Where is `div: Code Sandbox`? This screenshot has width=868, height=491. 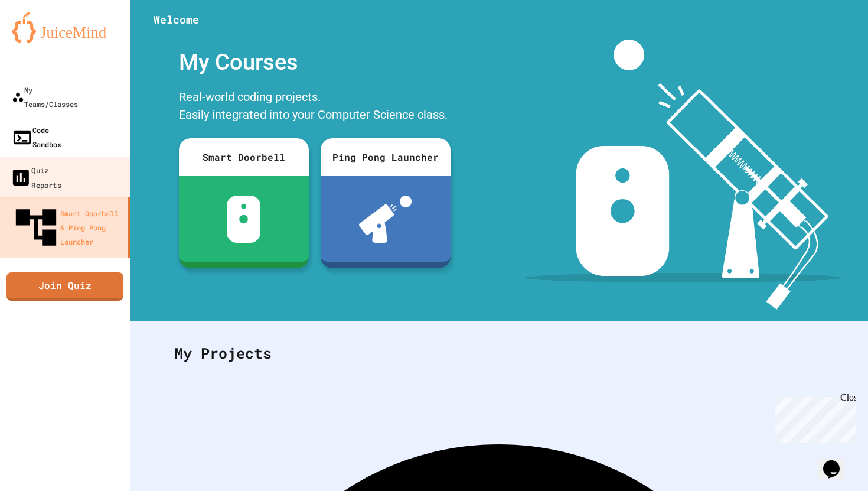 div: Code Sandbox is located at coordinates (36, 137).